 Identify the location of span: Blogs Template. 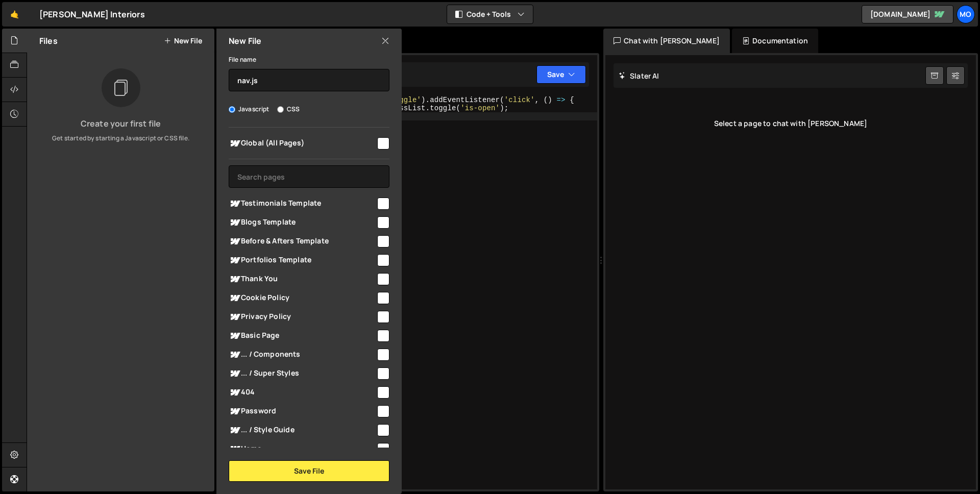
(303, 222).